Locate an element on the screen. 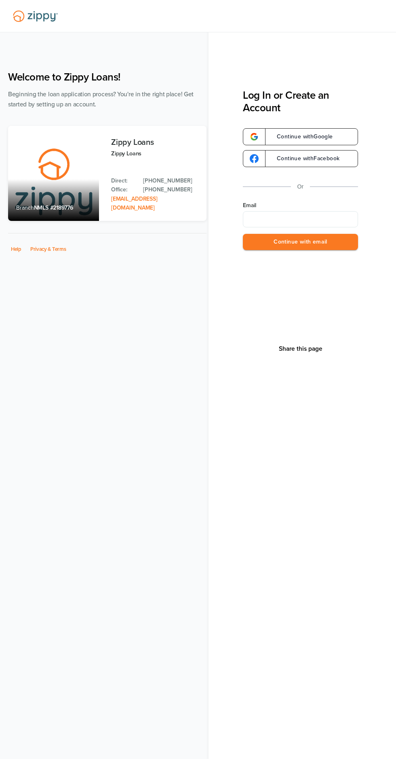 The height and width of the screenshot is (759, 396). button: Share This Page is located at coordinates (301, 349).